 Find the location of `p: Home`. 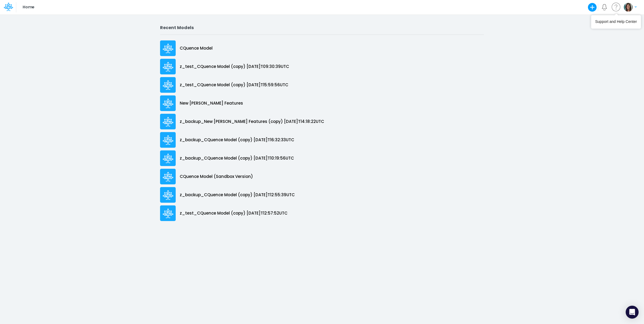

p: Home is located at coordinates (28, 7).